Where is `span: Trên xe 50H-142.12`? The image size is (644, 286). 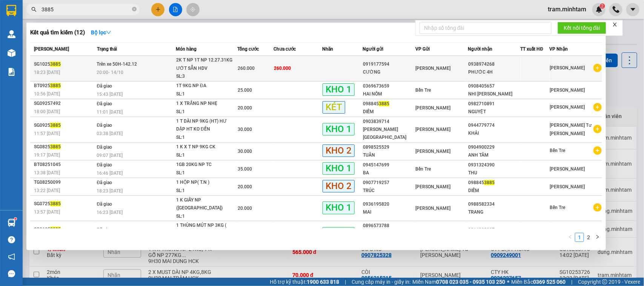
span: Trên xe 50H-142.12 is located at coordinates (117, 64).